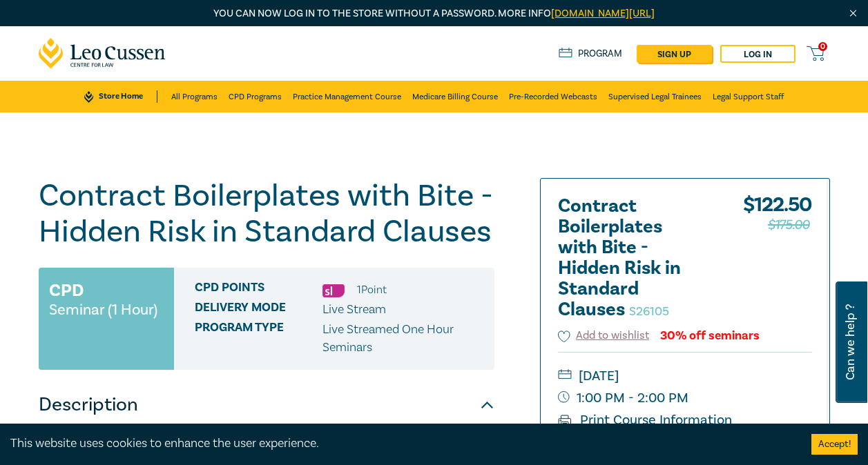 This screenshot has height=465, width=868. I want to click on small: S26105, so click(649, 311).